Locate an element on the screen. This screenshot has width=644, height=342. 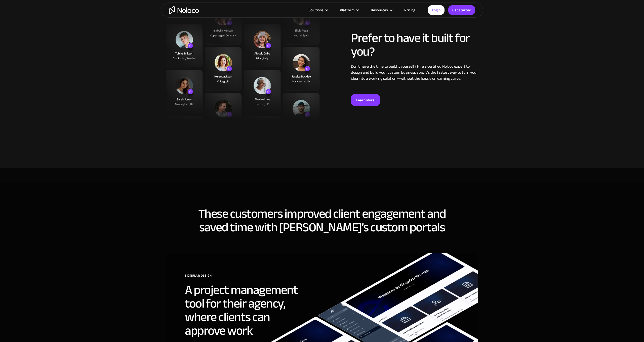
h2: Prefer to have it built for you? is located at coordinates (414, 45).